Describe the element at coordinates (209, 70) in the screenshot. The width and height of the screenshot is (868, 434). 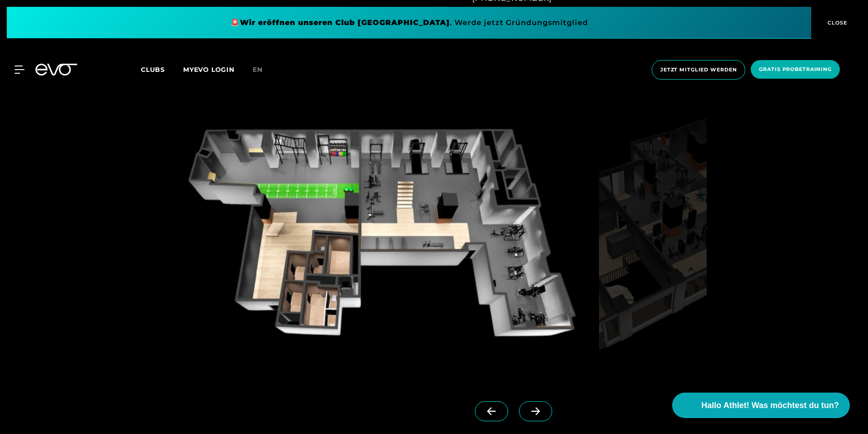
I see `a: MYEVO LOGIN` at that location.